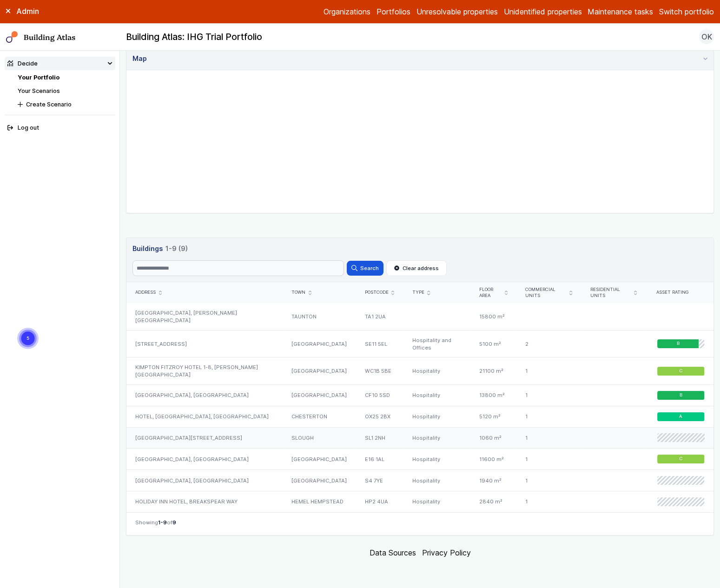  What do you see at coordinates (493, 293) in the screenshot?
I see `div: Floor area` at bounding box center [493, 293].